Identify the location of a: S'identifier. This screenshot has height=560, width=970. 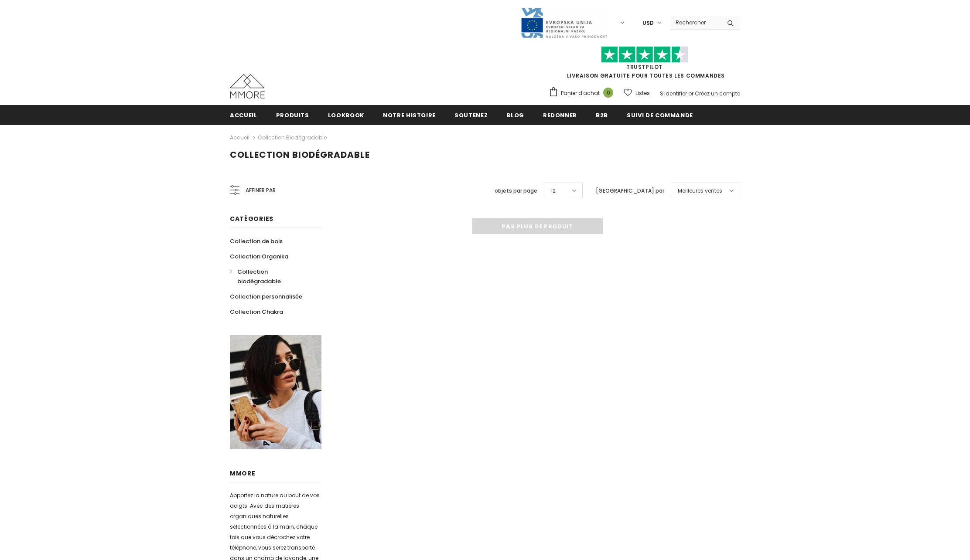
(674, 93).